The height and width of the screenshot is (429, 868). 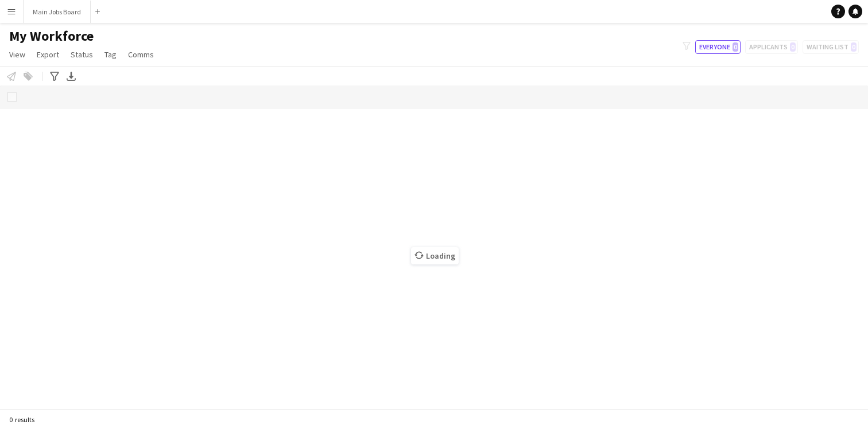 What do you see at coordinates (57, 11) in the screenshot?
I see `button: Main Jobs Board` at bounding box center [57, 11].